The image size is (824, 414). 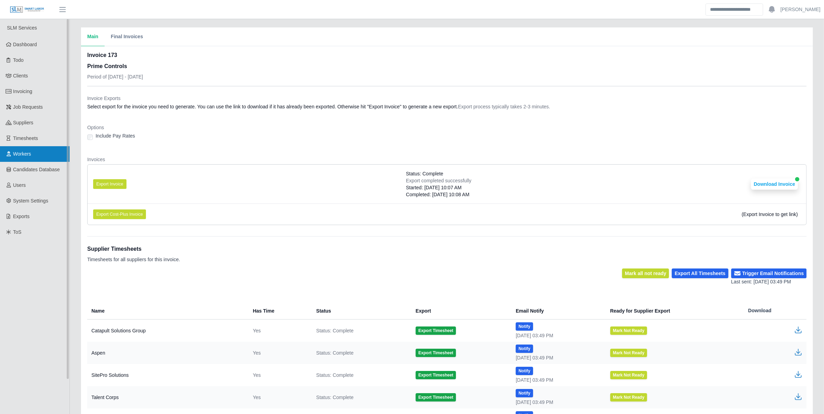 I want to click on td: Catapult Solutions Group, so click(x=167, y=331).